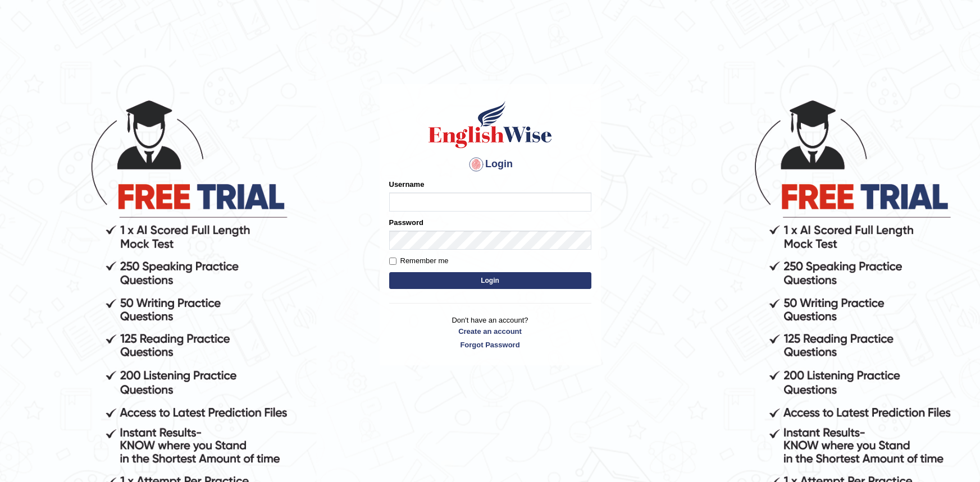 The image size is (980, 482). I want to click on label: Username, so click(407, 184).